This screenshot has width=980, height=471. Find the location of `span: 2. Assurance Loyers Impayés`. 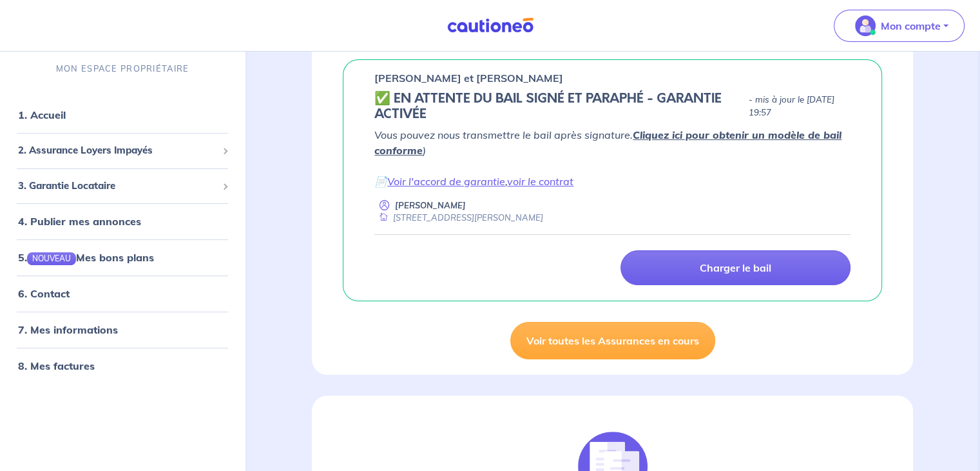

span: 2. Assurance Loyers Impayés is located at coordinates (117, 150).